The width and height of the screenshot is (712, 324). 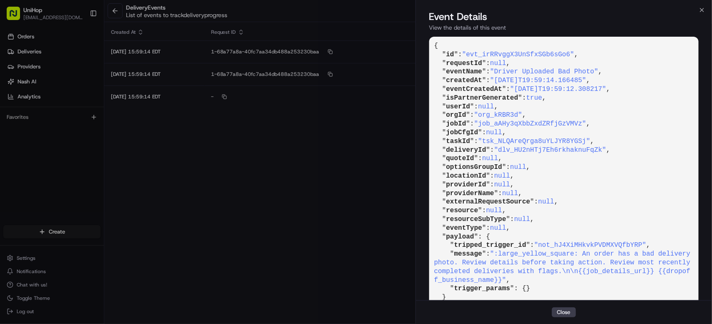 What do you see at coordinates (564, 28) in the screenshot?
I see `p: View the details of this event` at bounding box center [564, 28].